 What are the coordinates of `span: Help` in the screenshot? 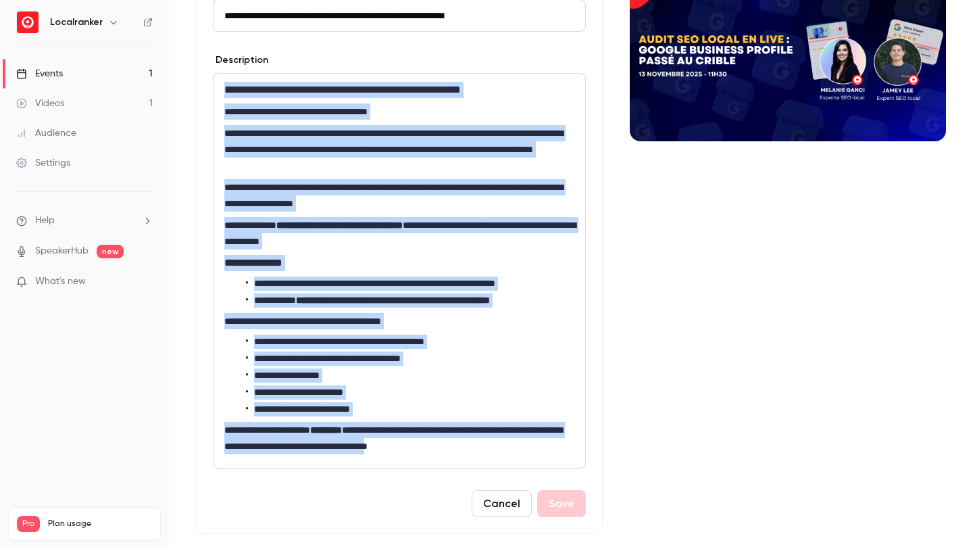 It's located at (45, 220).